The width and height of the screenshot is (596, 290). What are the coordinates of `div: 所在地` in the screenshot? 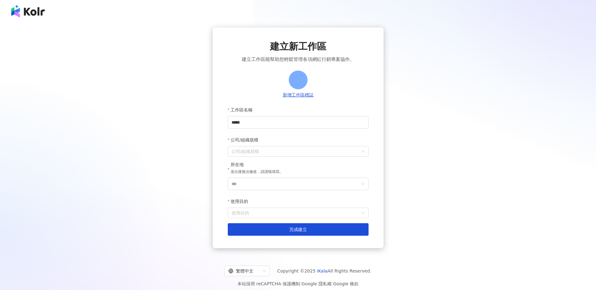 It's located at (257, 165).